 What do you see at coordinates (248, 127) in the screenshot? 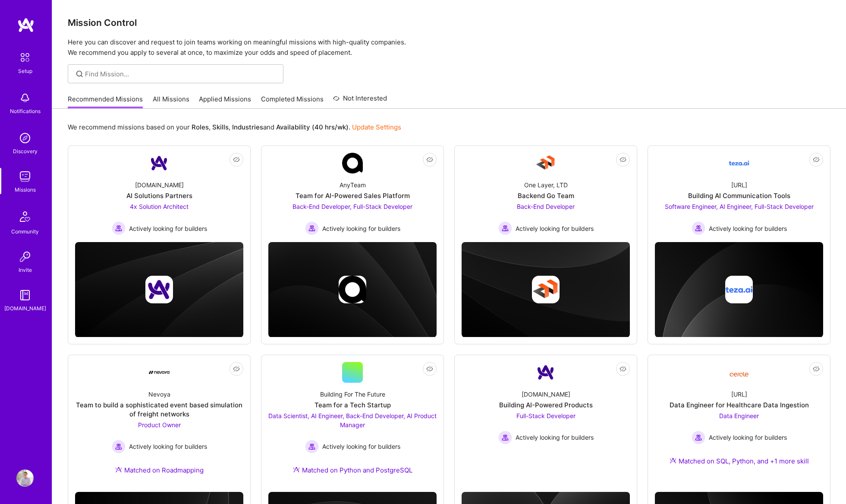
I see `b: Industries` at bounding box center [248, 127].